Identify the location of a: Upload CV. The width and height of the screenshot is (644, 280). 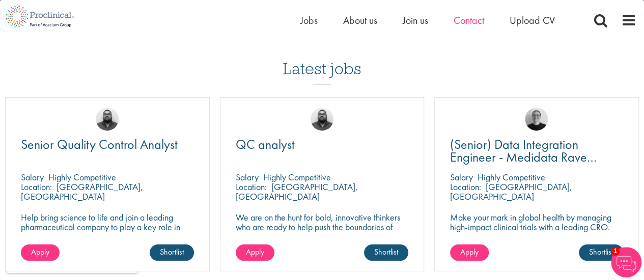
(531, 21).